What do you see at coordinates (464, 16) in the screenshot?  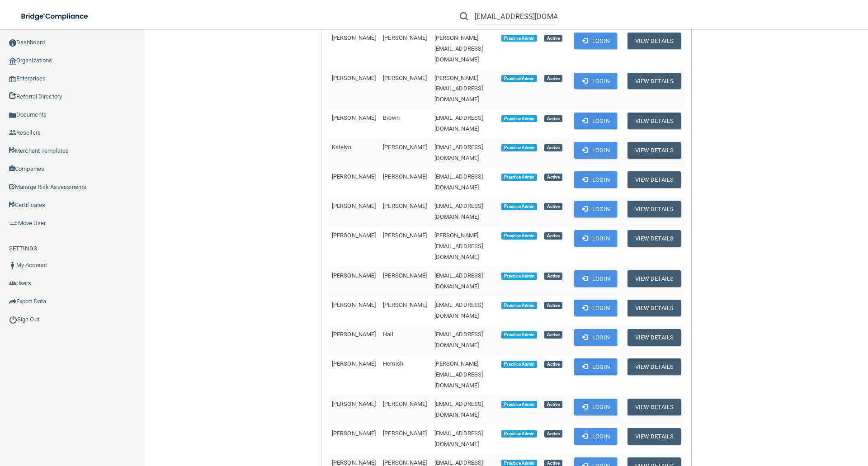 I see `img: ic-search.3b580494.png` at bounding box center [464, 16].